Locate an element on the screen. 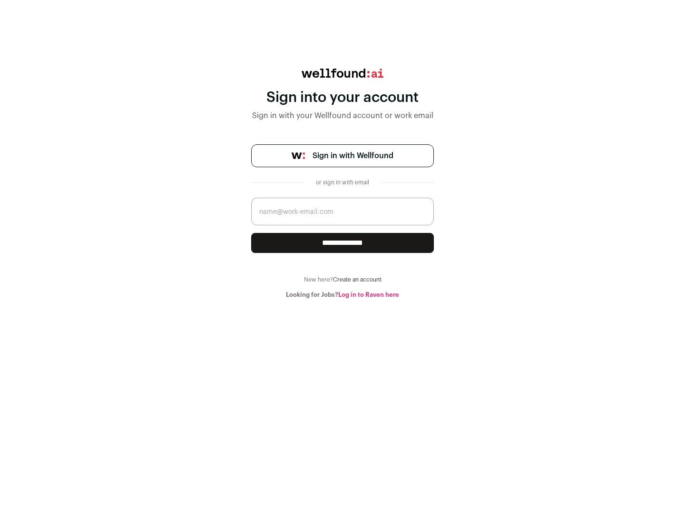 The height and width of the screenshot is (524, 685). img: wellfound-symbol-flush-black-fb3c872781a75f747ccb3a119075da62bfe97bd399995f84a933054e44a575c4.png is located at coordinates (298, 156).